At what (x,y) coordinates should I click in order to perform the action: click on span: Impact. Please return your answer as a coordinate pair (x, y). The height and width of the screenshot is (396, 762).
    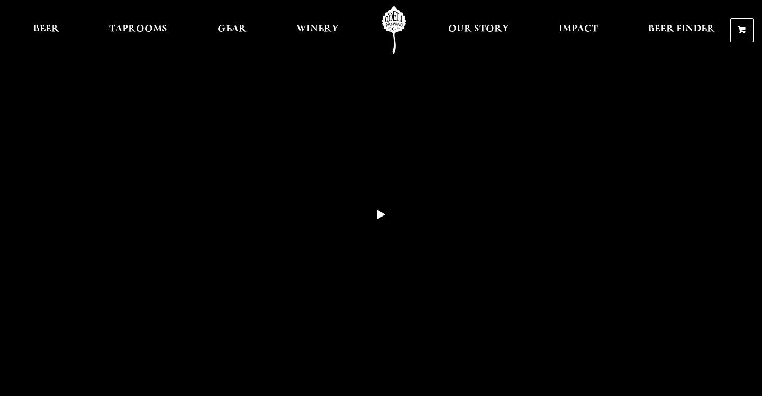
    Looking at the image, I should click on (579, 29).